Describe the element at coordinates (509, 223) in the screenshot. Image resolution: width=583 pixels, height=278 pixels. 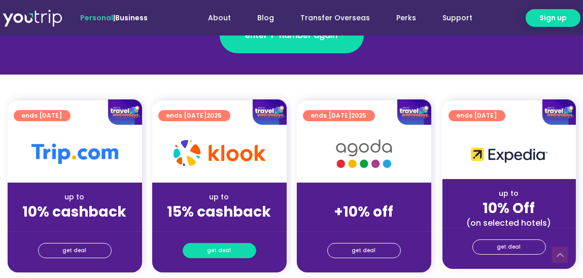
I see `div: (on selected hotels)` at that location.